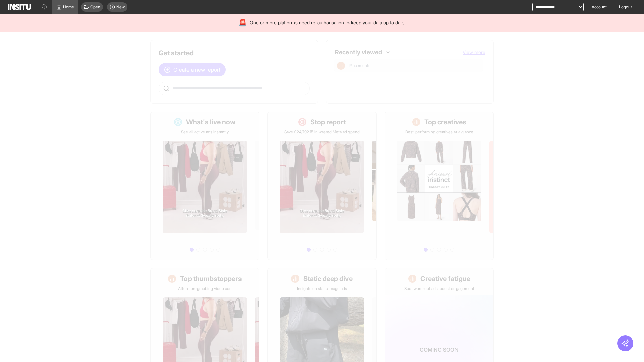  What do you see at coordinates (327, 23) in the screenshot?
I see `span: One or more platforms need re-authorisation to keep your data up to date.` at bounding box center [327, 23].